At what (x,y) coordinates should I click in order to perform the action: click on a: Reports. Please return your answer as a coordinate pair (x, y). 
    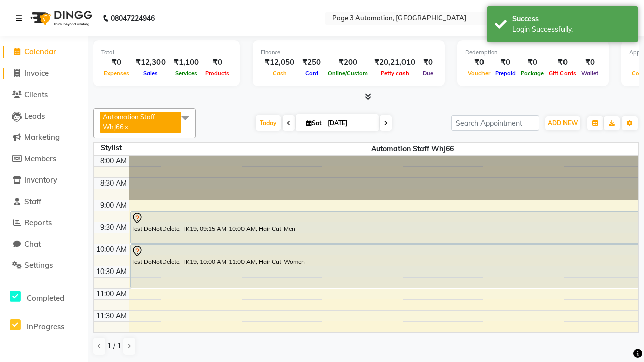
    Looking at the image, I should click on (44, 223).